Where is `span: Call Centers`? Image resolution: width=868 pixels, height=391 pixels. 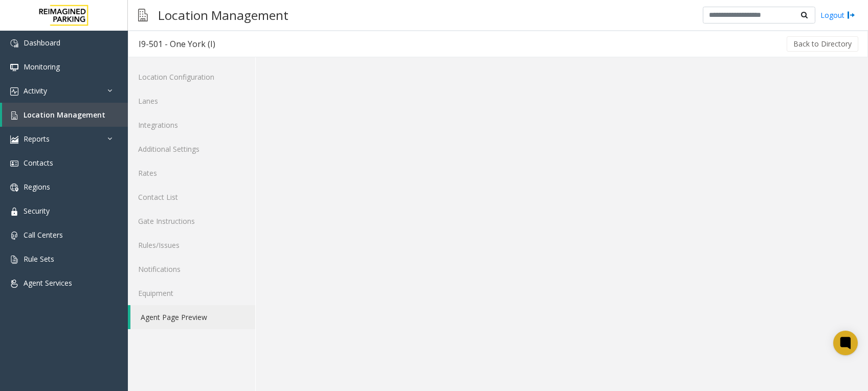 span: Call Centers is located at coordinates (43, 235).